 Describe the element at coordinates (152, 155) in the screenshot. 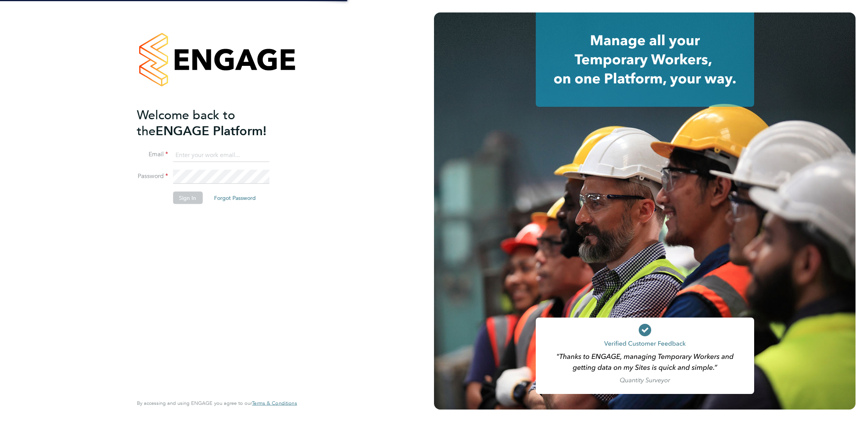

I see `label: Email` at that location.